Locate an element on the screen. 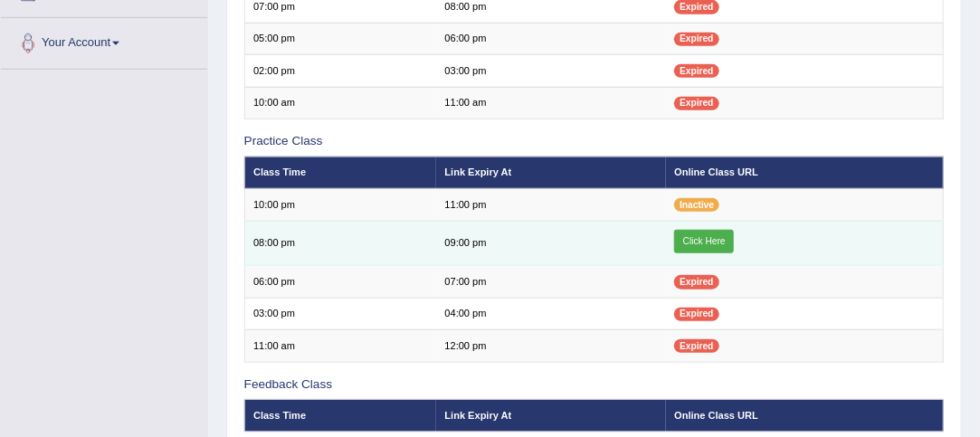 The image size is (980, 437). td: 07:00 pm is located at coordinates (551, 282).